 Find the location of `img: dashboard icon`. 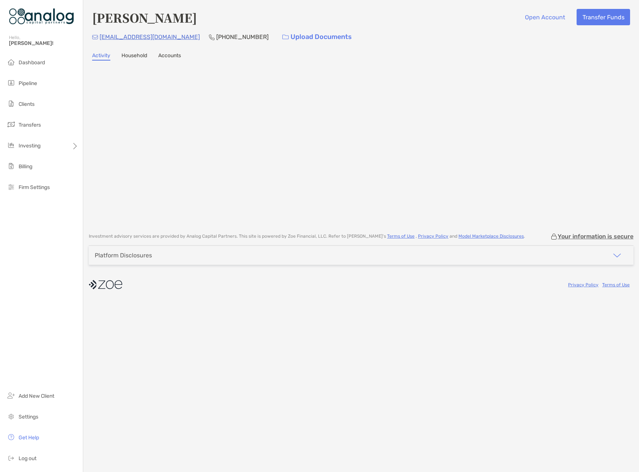

img: dashboard icon is located at coordinates (11, 62).